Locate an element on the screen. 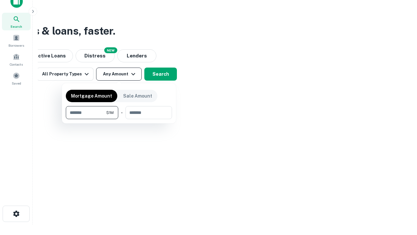 This screenshot has width=417, height=235. p: Sale Amount is located at coordinates (138, 96).